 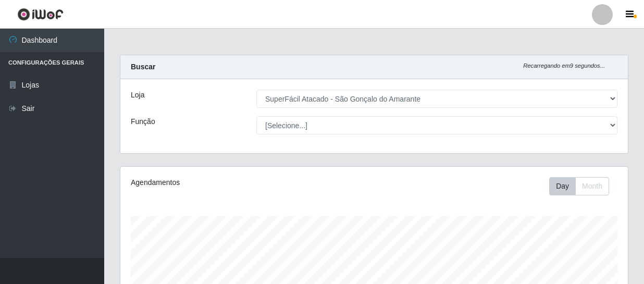 What do you see at coordinates (228, 183) in the screenshot?
I see `div: Agendamentos` at bounding box center [228, 183].